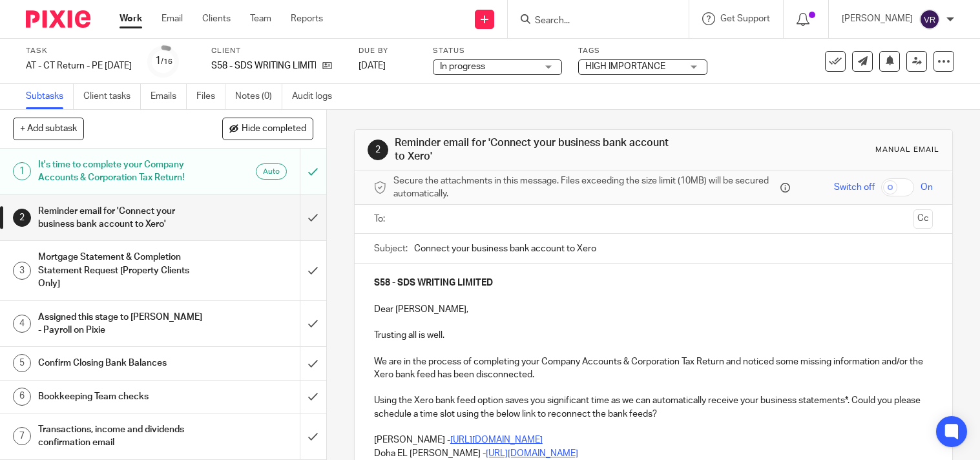 This screenshot has height=460, width=980. I want to click on label: Status, so click(497, 51).